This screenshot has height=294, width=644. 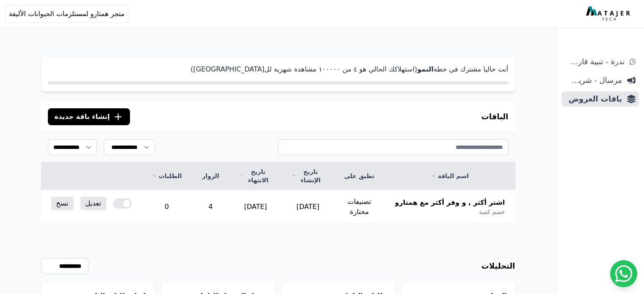 What do you see at coordinates (167, 207) in the screenshot?
I see `td: 0` at bounding box center [167, 207].